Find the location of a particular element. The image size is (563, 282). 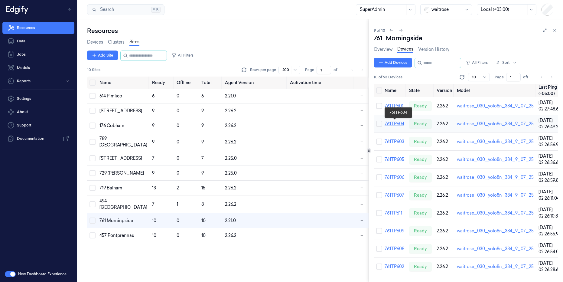

button: Toggle Navigation is located at coordinates (70, 9).